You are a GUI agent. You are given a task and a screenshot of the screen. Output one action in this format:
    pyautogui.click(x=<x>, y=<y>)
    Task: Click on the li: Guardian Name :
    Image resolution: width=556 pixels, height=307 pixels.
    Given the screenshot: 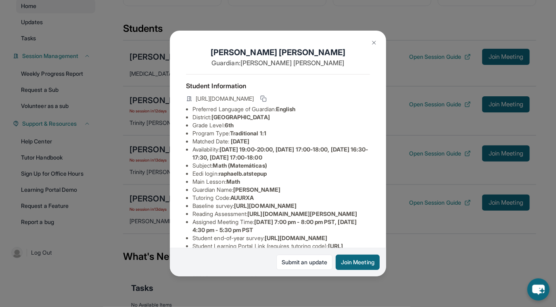 What is the action you would take?
    pyautogui.click(x=281, y=190)
    